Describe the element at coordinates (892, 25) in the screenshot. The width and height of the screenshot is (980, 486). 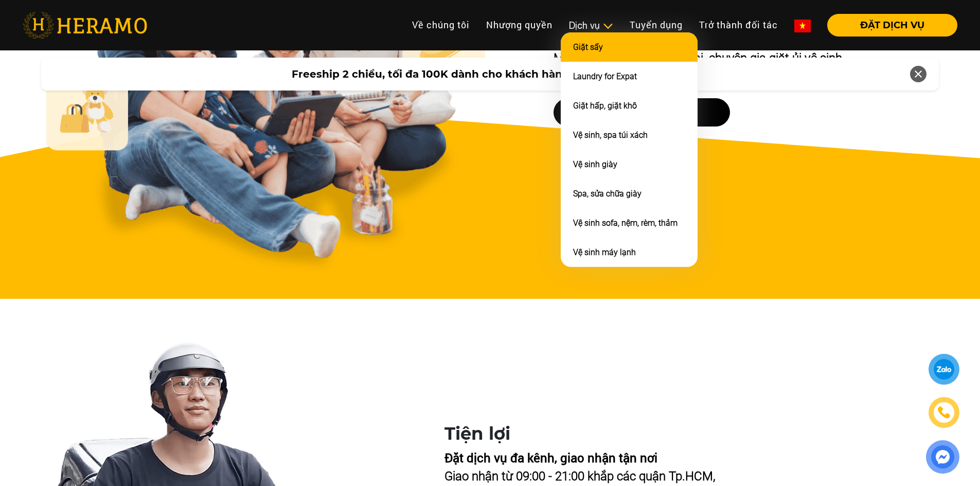
I see `button: ĐẶT DỊCH VỤ` at that location.